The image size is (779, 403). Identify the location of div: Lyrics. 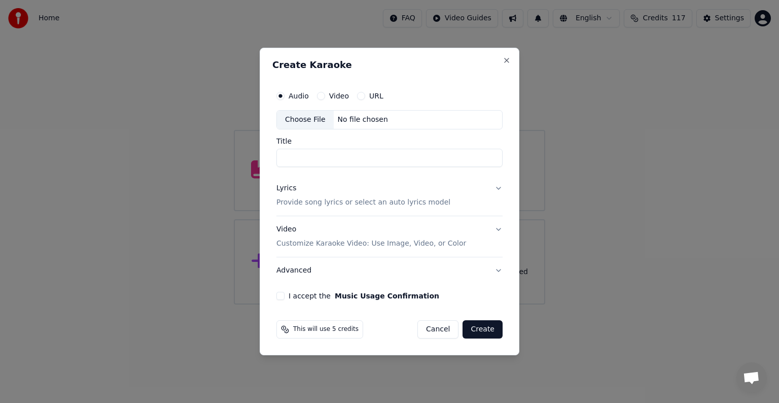
(286, 188).